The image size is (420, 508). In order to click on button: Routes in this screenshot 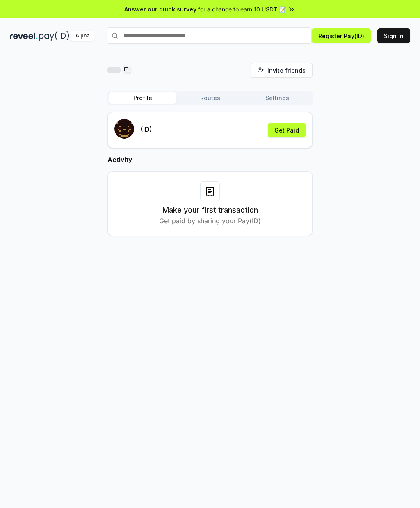, I will do `click(210, 98)`.